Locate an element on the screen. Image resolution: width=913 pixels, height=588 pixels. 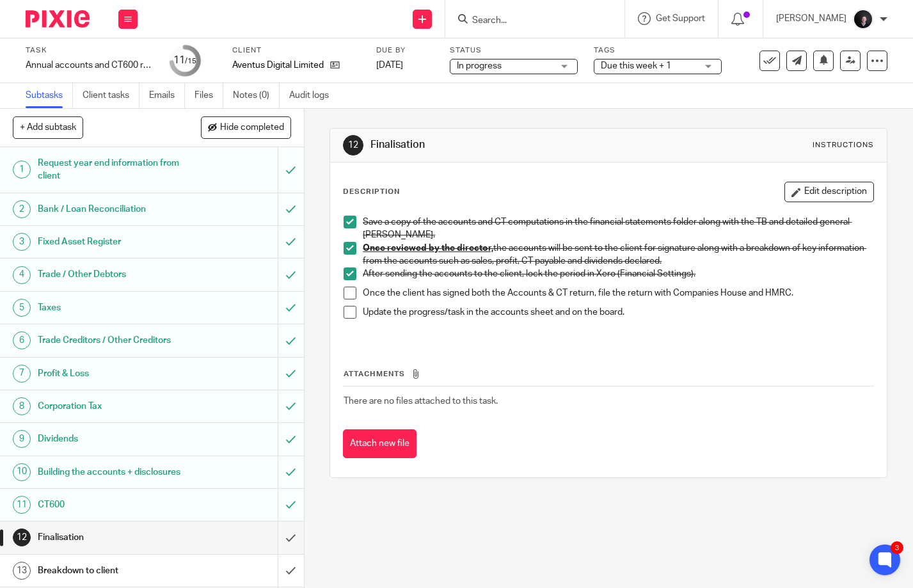
a: Subtasks is located at coordinates (50, 95).